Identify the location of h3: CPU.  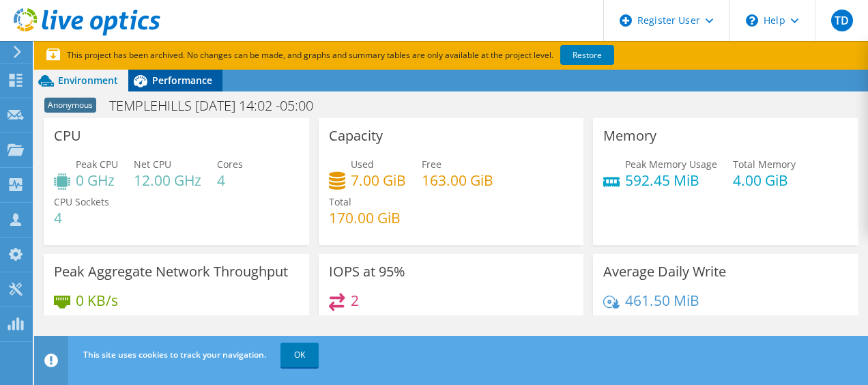
(67, 136).